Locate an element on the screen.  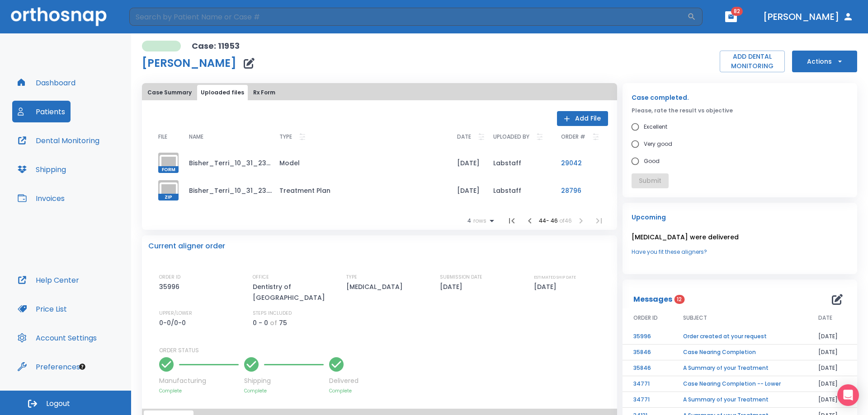
button: Rx Form is located at coordinates (264, 93).